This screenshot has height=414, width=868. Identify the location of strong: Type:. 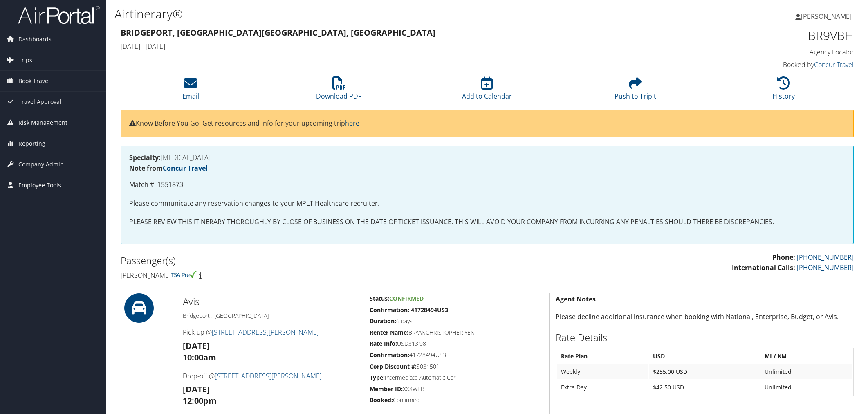
(377, 378).